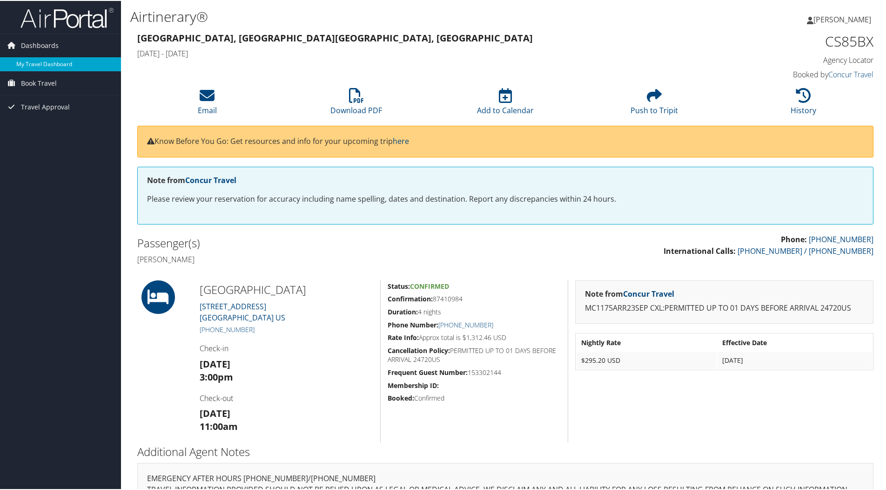 The width and height of the screenshot is (886, 490). What do you see at coordinates (700, 250) in the screenshot?
I see `strong: International Calls:` at bounding box center [700, 250].